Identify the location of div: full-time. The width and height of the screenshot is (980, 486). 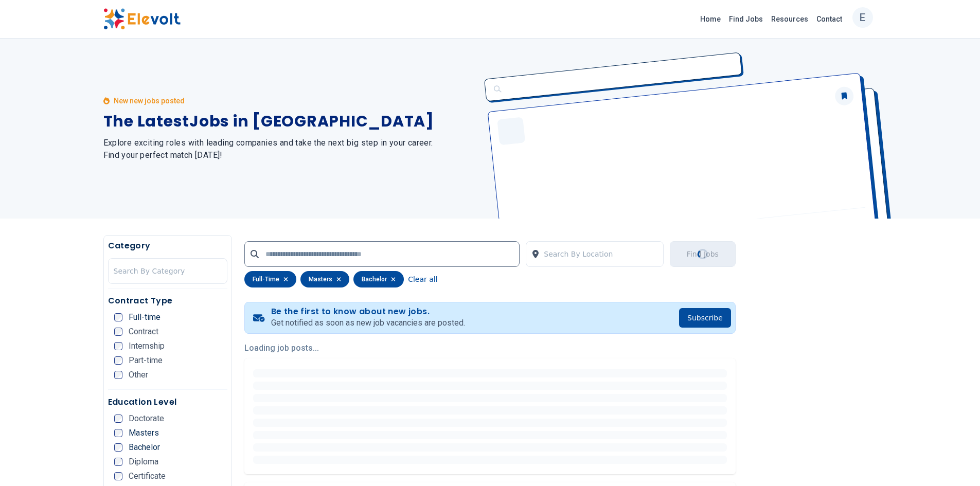
(270, 279).